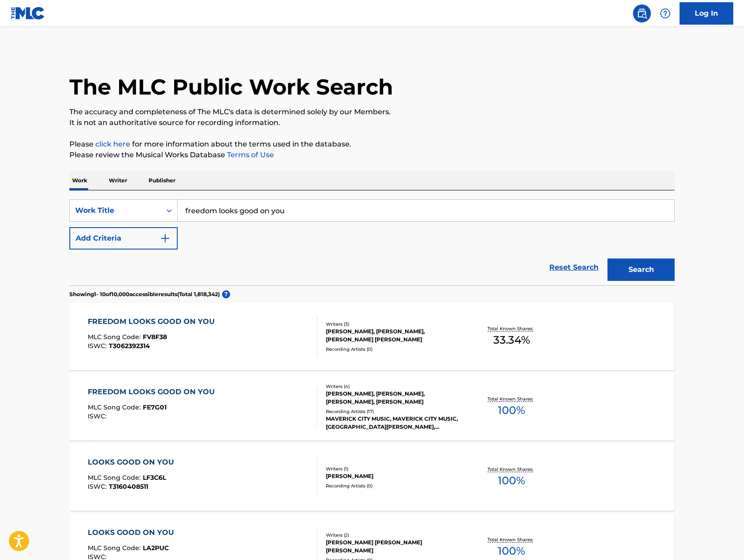 This screenshot has height=560, width=744. What do you see at coordinates (28, 13) in the screenshot?
I see `img: MLC Logo` at bounding box center [28, 13].